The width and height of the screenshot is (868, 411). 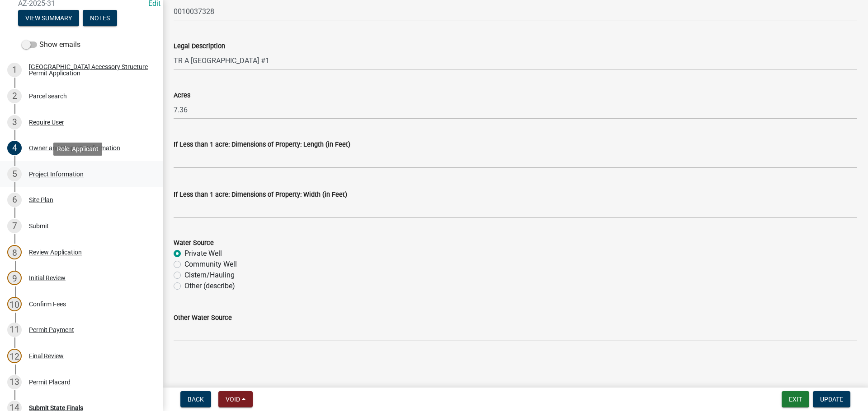 I want to click on div: Final Review, so click(x=46, y=356).